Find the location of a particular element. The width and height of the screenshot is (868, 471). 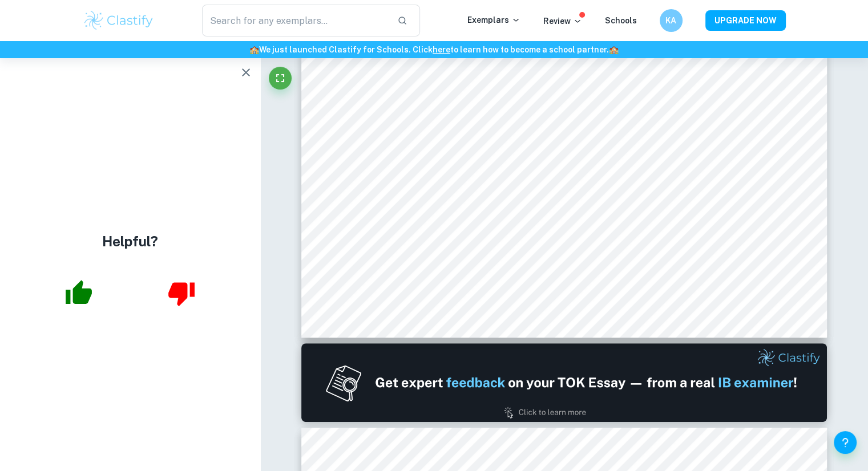

p: Exemplars is located at coordinates (493, 20).